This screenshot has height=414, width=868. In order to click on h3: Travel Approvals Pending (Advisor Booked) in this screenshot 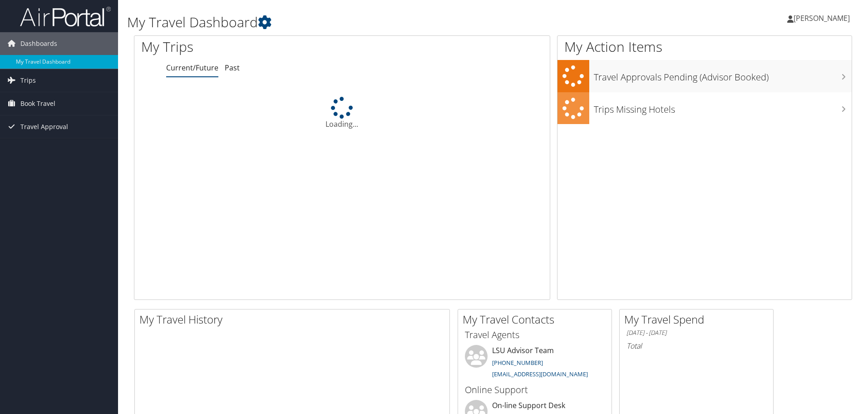, I will do `click(723, 75)`.